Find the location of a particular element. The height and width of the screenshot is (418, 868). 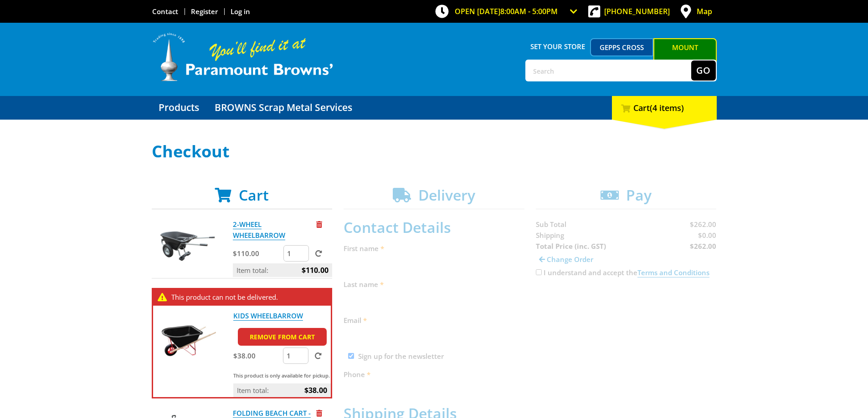

a: Log in is located at coordinates (240, 12).